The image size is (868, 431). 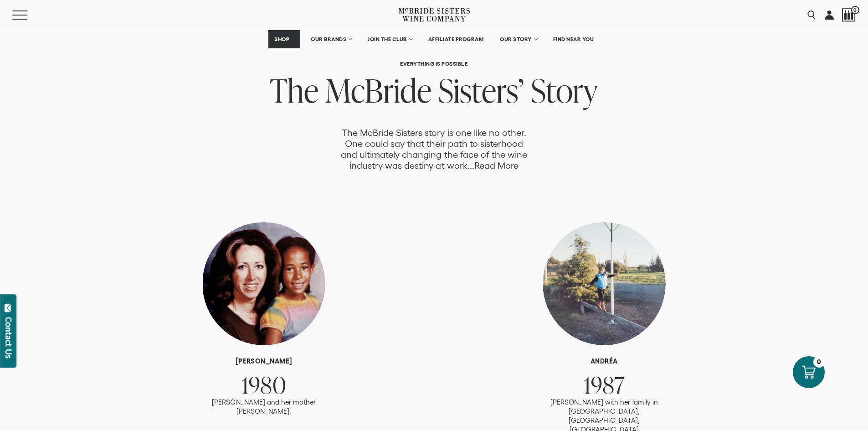 What do you see at coordinates (378, 90) in the screenshot?
I see `span: McBride` at bounding box center [378, 90].